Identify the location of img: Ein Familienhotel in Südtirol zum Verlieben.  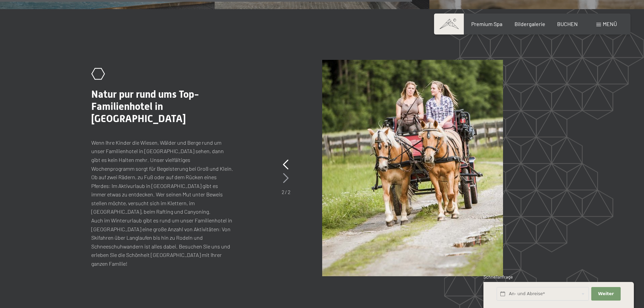
(413, 168).